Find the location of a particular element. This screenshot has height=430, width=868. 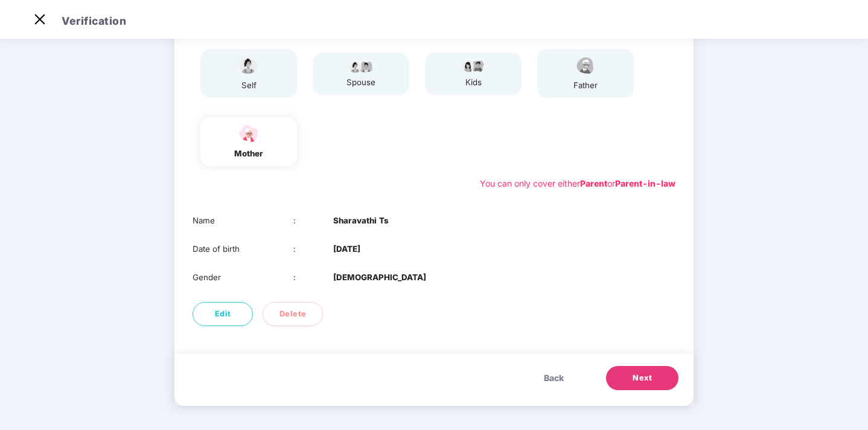

div: Gender is located at coordinates (243, 277).